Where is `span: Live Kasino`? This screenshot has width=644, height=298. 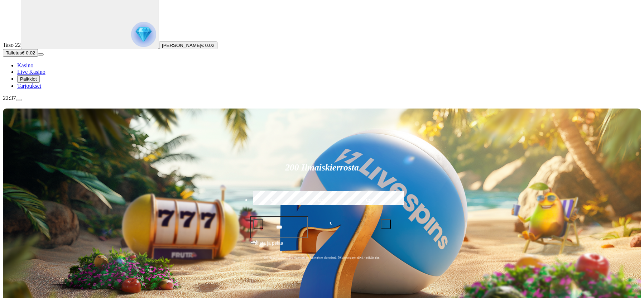
span: Live Kasino is located at coordinates (31, 72).